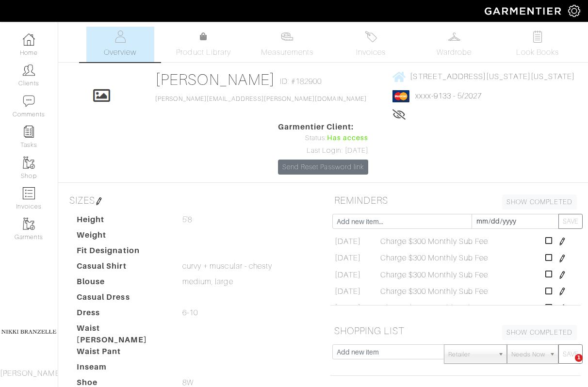  I want to click on img: mastercard-2c98a0d54659f76b027c6839bea21931c3e23d06ea5b2b5660056f2e14d2f154.png, so click(401, 96).